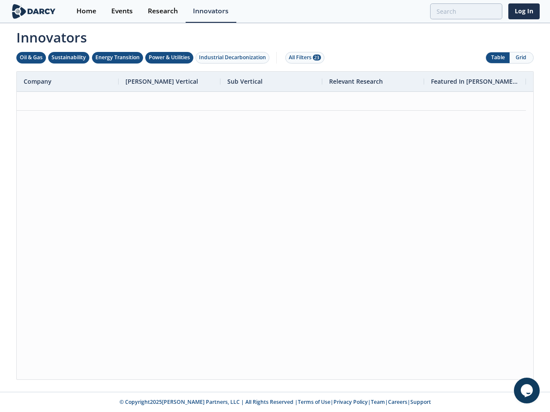 The width and height of the screenshot is (550, 412). Describe the element at coordinates (37, 81) in the screenshot. I see `span: Company` at that location.